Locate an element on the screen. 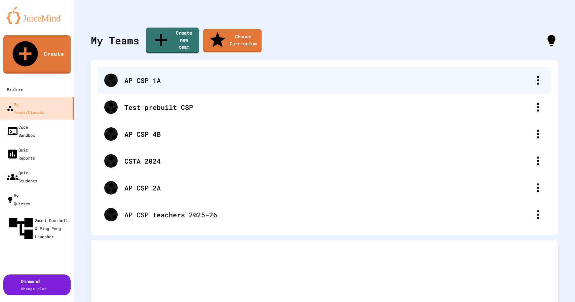 The height and width of the screenshot is (302, 575). div: Code Sandbox is located at coordinates (21, 131).